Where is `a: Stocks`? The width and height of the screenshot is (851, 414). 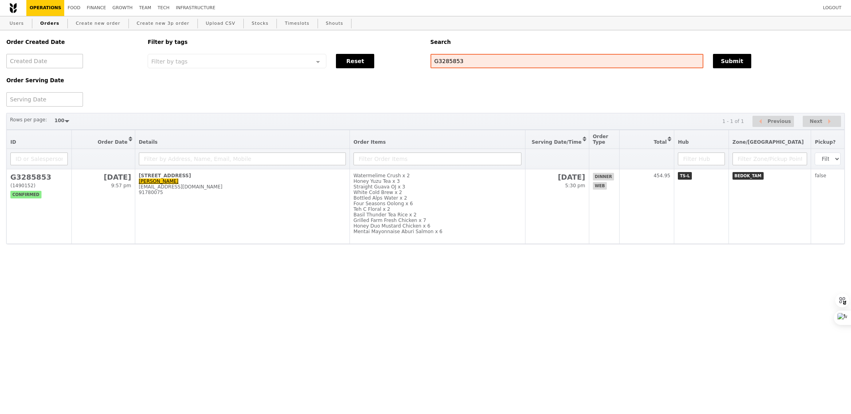
a: Stocks is located at coordinates (260, 24).